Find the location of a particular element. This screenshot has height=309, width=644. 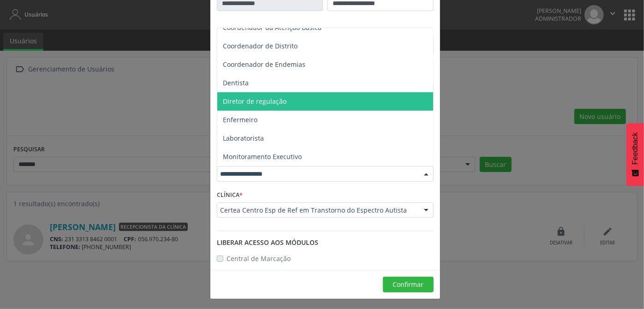

div: Liberar acesso aos módulos is located at coordinates (325, 242).